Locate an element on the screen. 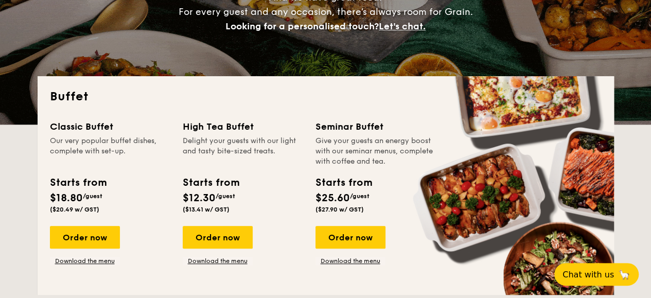 The width and height of the screenshot is (651, 298). span: ($13.41 w/ GST) is located at coordinates (206, 209).